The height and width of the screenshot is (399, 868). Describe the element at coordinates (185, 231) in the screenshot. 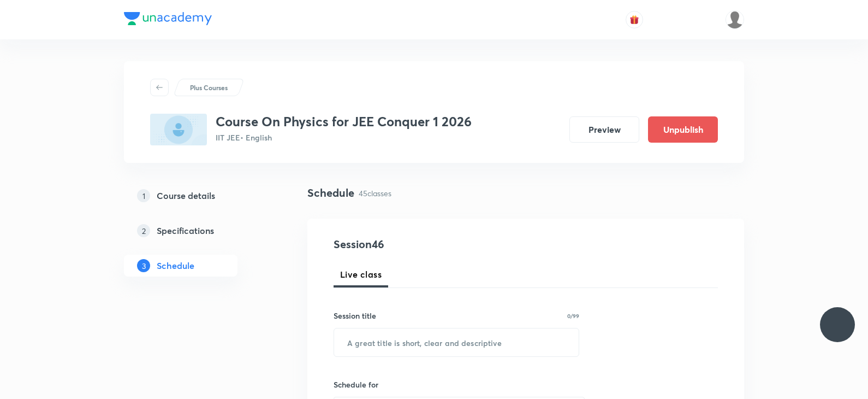

I see `h5: Specifications` at that location.